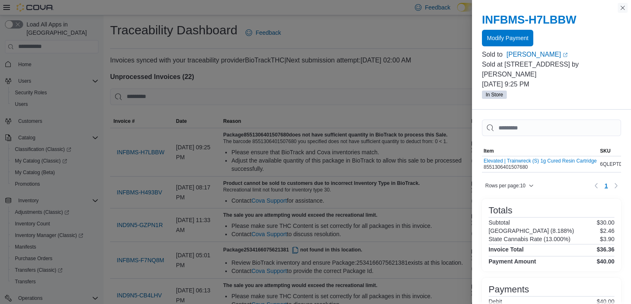  Describe the element at coordinates (540, 161) in the screenshot. I see `button: Elevated | Trainwreck (S) 1g Cured Resin Cartridge` at that location.